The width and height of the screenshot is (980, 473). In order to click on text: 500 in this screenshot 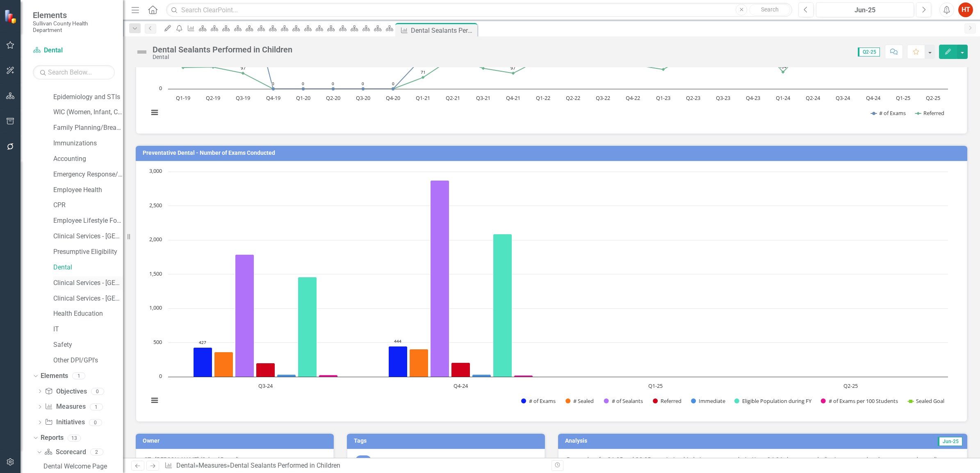, I will do `click(158, 342)`.